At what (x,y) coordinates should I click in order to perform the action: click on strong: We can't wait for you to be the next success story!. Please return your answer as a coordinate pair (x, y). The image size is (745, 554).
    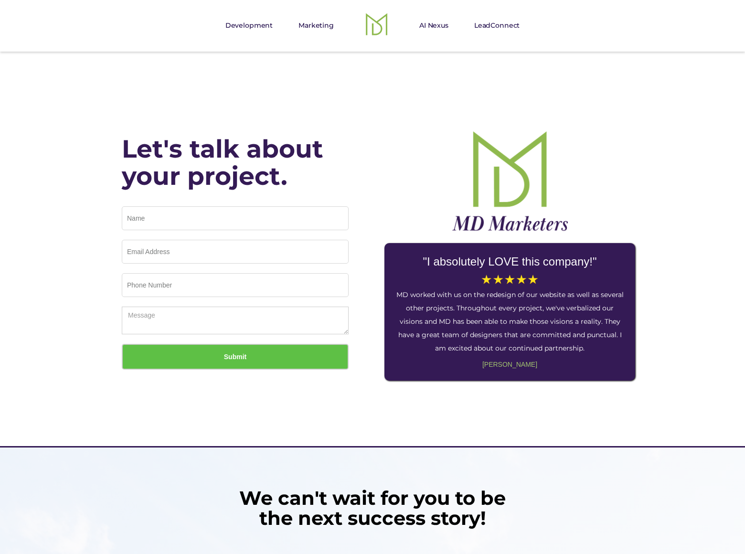
    Looking at the image, I should click on (373, 508).